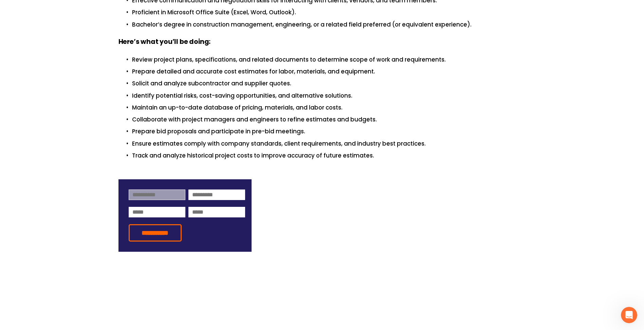  I want to click on p: Solicit and analyze subcontractor and supplier quotes., so click(329, 83).